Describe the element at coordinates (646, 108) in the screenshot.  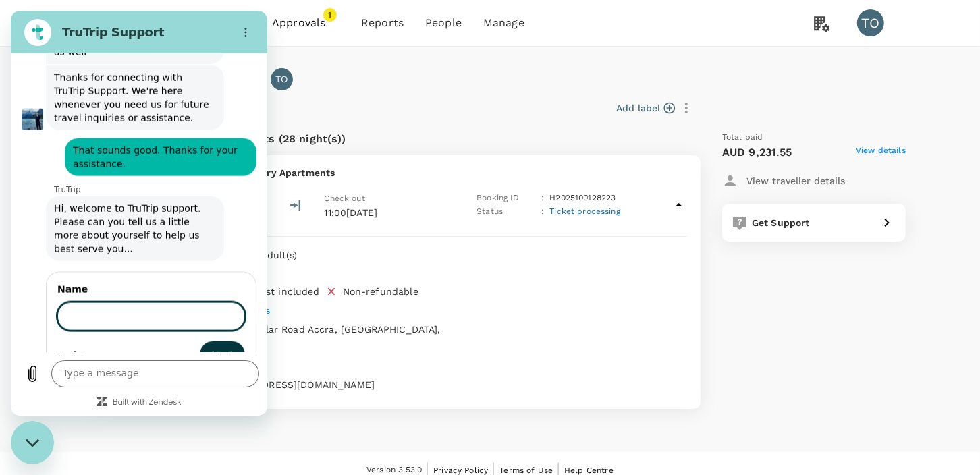
I see `button: Add label` at that location.